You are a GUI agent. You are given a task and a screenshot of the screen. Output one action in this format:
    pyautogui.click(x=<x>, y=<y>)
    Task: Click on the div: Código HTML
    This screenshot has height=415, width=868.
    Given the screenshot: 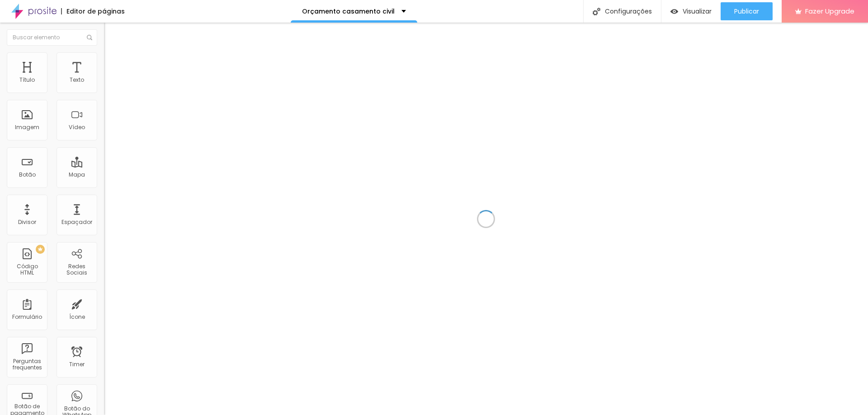 What is the action you would take?
    pyautogui.click(x=27, y=270)
    